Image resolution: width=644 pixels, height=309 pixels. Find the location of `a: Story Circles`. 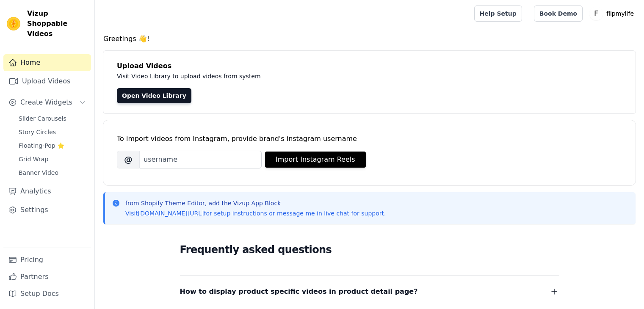

a: Story Circles is located at coordinates (52, 132).